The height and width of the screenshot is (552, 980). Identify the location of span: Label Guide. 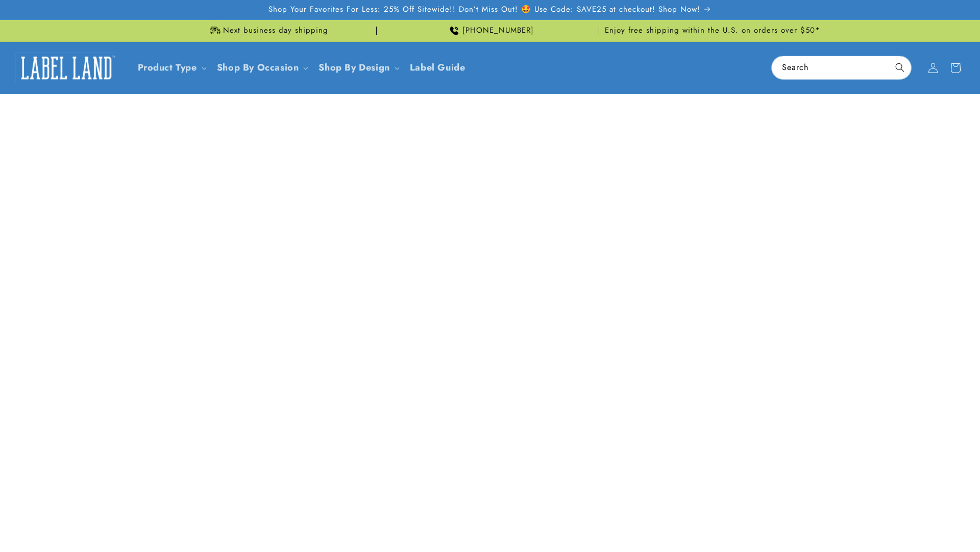
(438, 67).